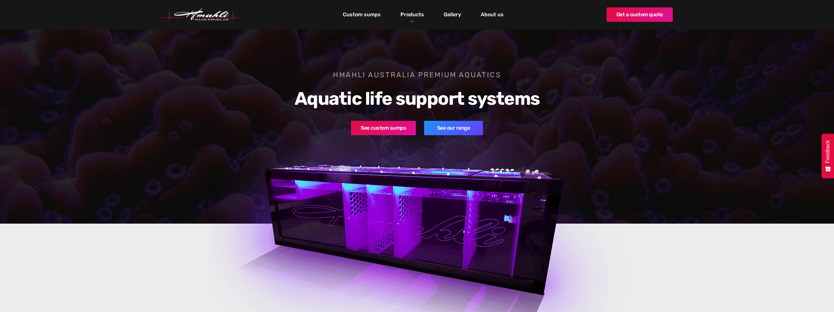 This screenshot has width=834, height=312. I want to click on a: See our range, so click(454, 128).